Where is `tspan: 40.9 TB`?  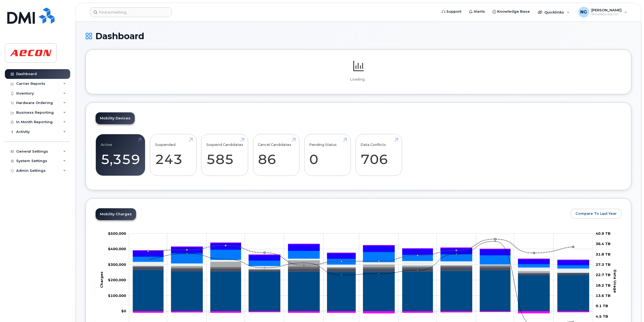
tspan: 40.9 TB is located at coordinates (603, 233).